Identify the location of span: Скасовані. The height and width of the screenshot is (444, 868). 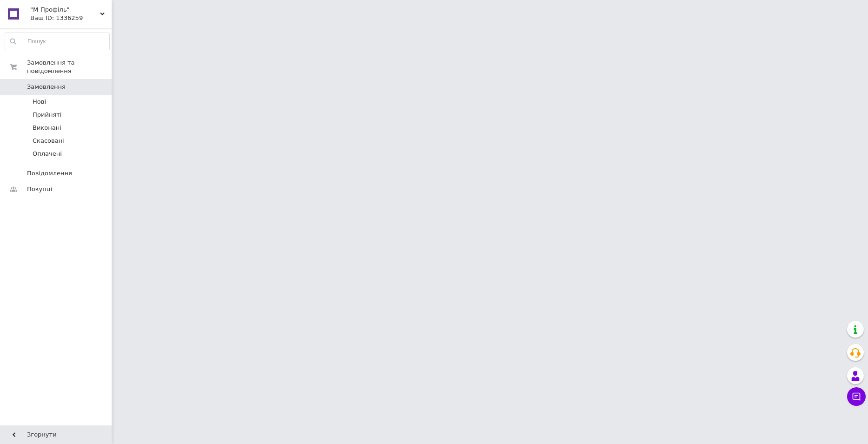
(49, 141).